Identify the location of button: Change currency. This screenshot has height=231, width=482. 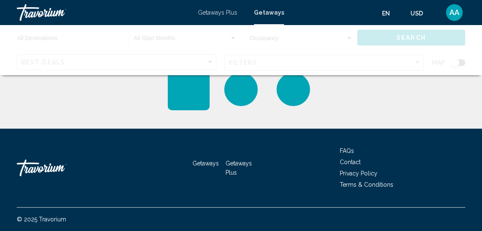
(420, 13).